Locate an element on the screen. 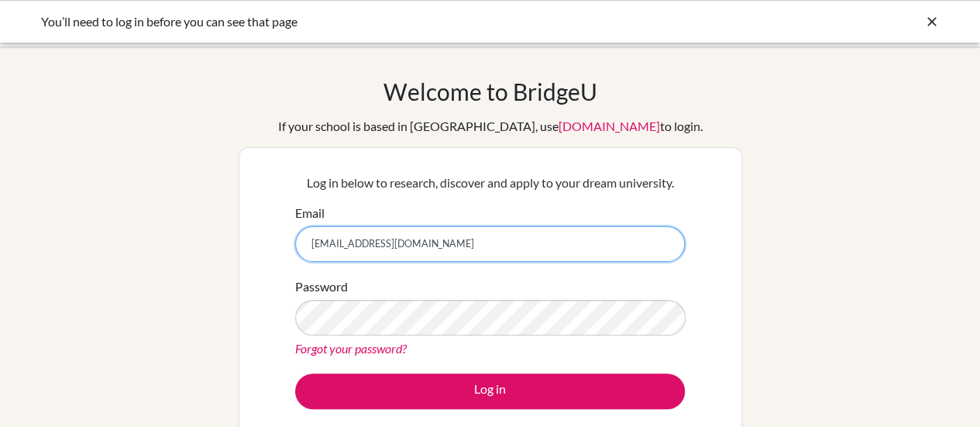 The width and height of the screenshot is (980, 427). a: Forgot your password? is located at coordinates (351, 348).